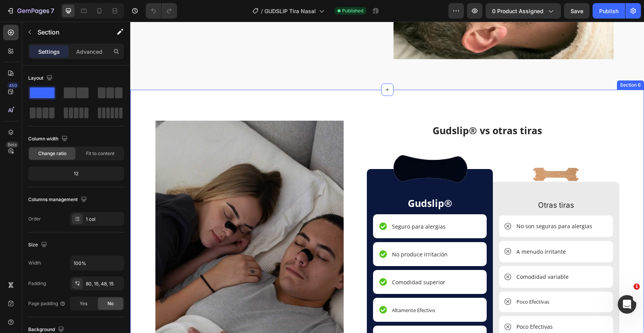 The height and width of the screenshot is (333, 644). I want to click on button: 0 product assigned, so click(523, 11).